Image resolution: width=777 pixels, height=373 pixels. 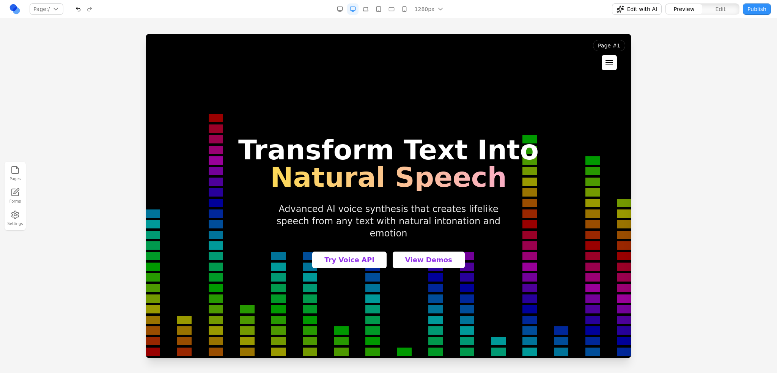 I want to click on p: Advanced AI voice synthesis that creates lifelike speech from any text with natural intonation an..., so click(x=243, y=187).